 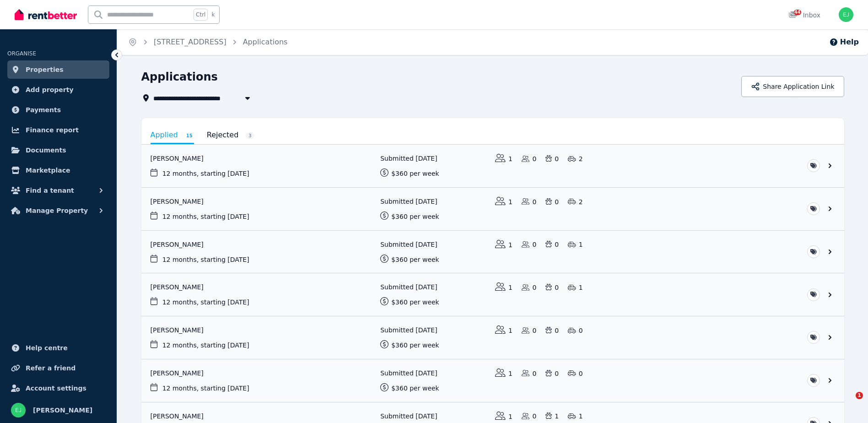 I want to click on div: Inbox, so click(x=805, y=15).